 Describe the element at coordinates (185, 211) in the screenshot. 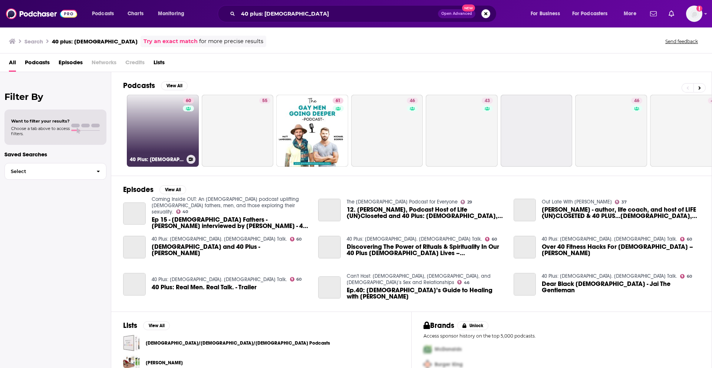

I see `span: 40` at that location.